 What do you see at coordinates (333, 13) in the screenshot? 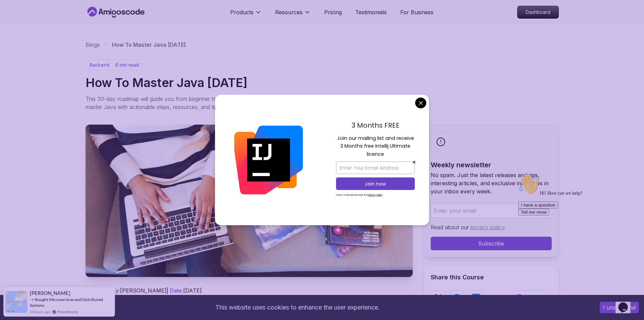
I see `a: Pricing` at bounding box center [333, 13].